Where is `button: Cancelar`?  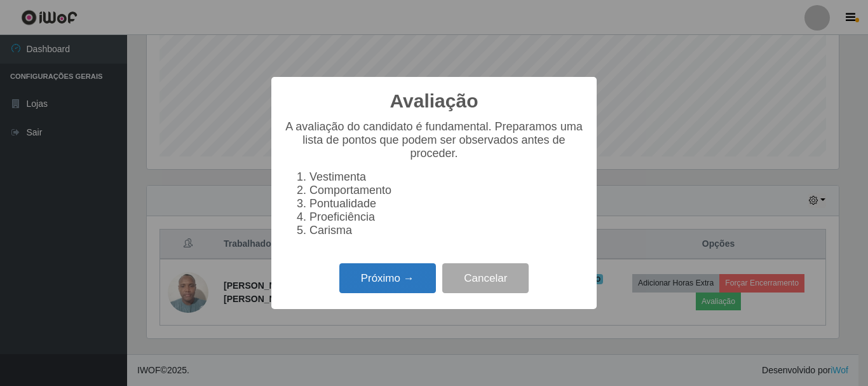
button: Cancelar is located at coordinates (485, 278).